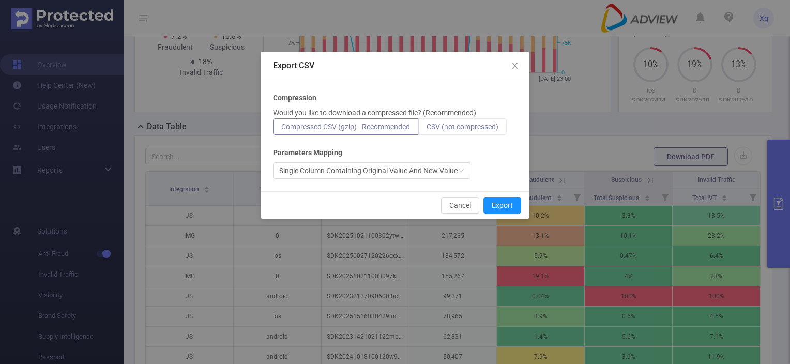  Describe the element at coordinates (346, 127) in the screenshot. I see `span: Compressed CSV (gzip) - Recommended` at that location.